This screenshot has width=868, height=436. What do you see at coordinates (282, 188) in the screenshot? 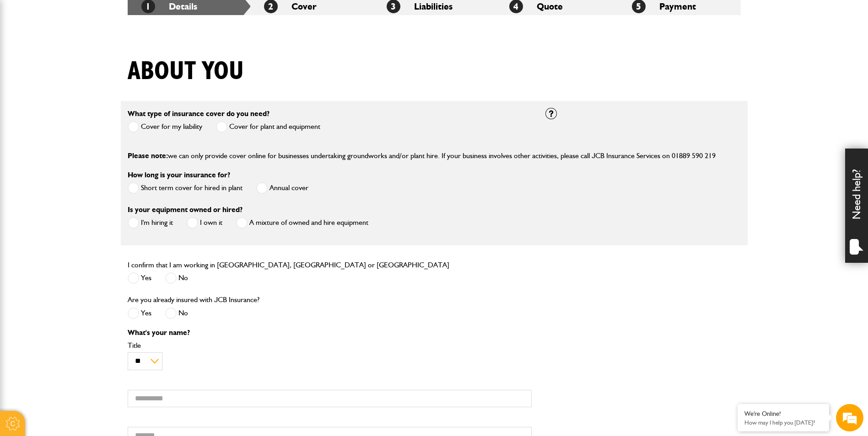
I see `label: Annual cover` at bounding box center [282, 188].